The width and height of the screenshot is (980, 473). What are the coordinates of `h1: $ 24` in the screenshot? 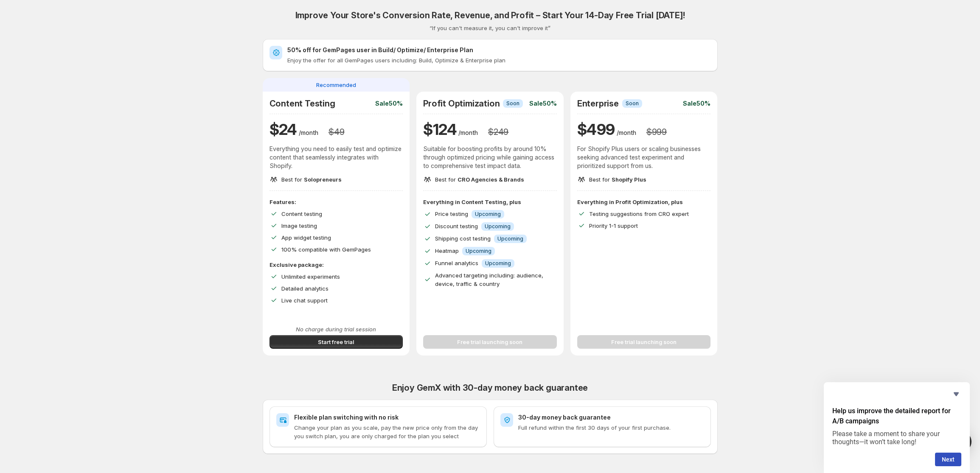 It's located at (283, 129).